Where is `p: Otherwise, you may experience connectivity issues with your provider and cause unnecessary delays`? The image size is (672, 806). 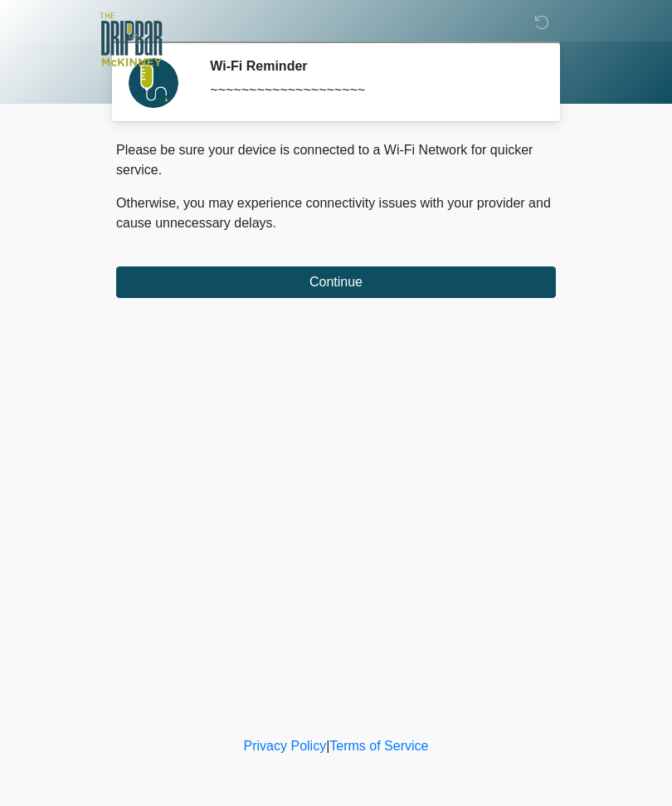 p: Otherwise, you may experience connectivity issues with your provider and cause unnecessary delays is located at coordinates (336, 213).